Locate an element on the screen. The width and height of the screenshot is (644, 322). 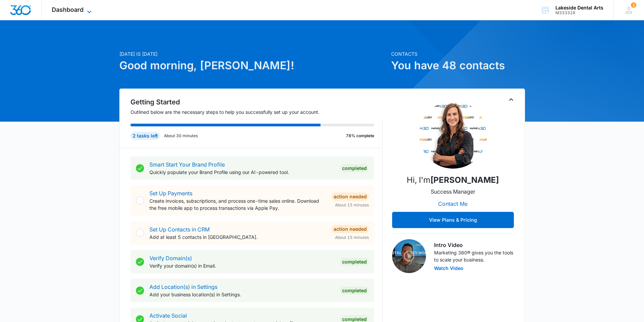
a: Activate Social is located at coordinates (168, 315).